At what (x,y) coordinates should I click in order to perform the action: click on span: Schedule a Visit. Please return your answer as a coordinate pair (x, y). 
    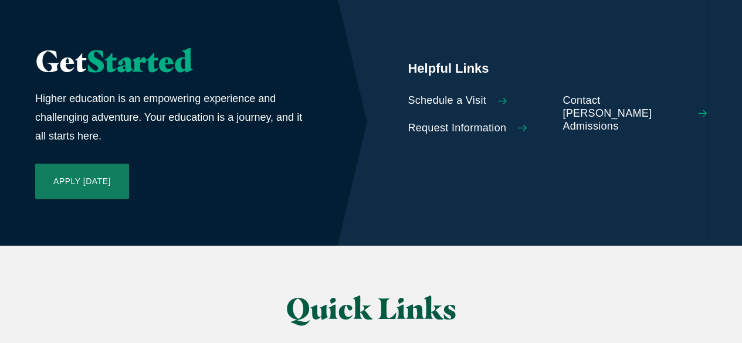
    Looking at the image, I should click on (447, 101).